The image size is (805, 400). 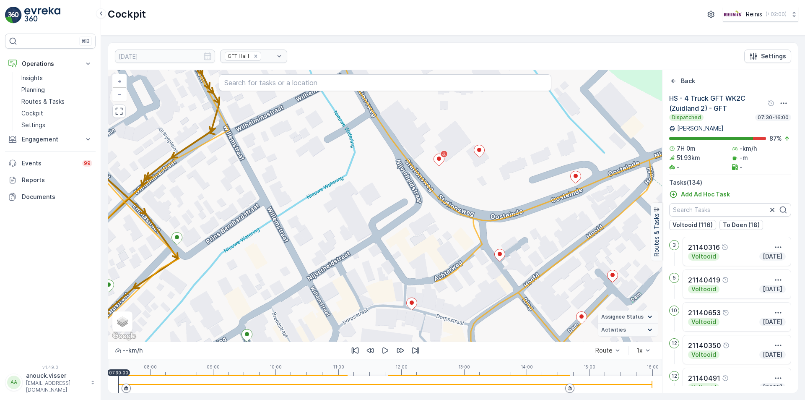 I want to click on button: Engagement, so click(x=50, y=139).